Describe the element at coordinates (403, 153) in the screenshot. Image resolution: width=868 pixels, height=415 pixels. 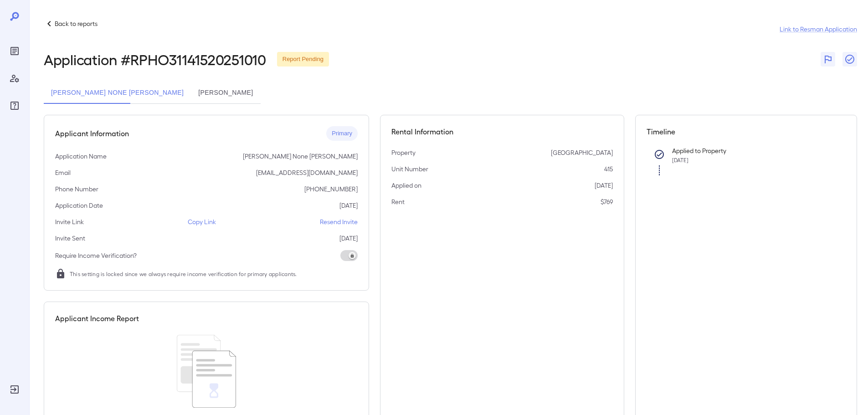
I see `p: Property` at that location.